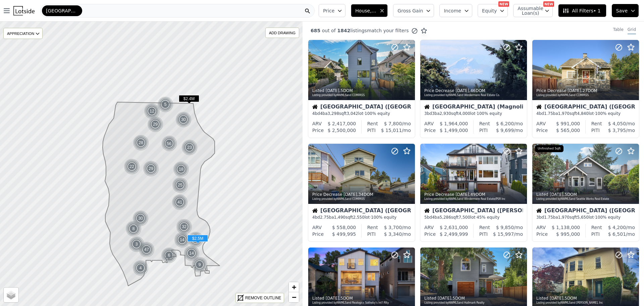 The height and width of the screenshot is (306, 644). I want to click on time: 2025-08-21 05:45, so click(462, 194).